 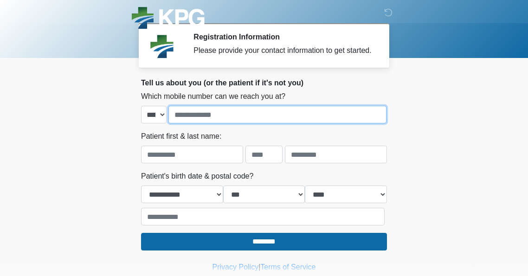 I want to click on label: Patient's birth date & postal code?, so click(x=197, y=176).